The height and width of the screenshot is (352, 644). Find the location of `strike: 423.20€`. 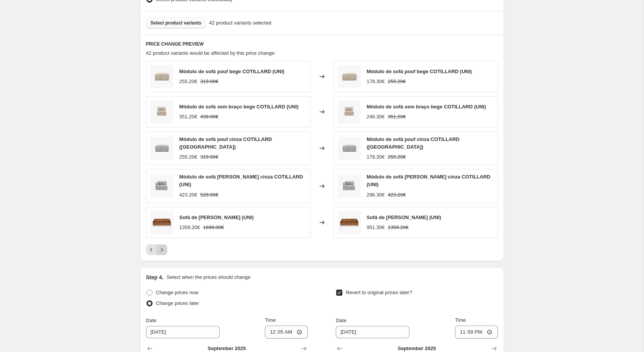

strike: 423.20€ is located at coordinates (397, 195).